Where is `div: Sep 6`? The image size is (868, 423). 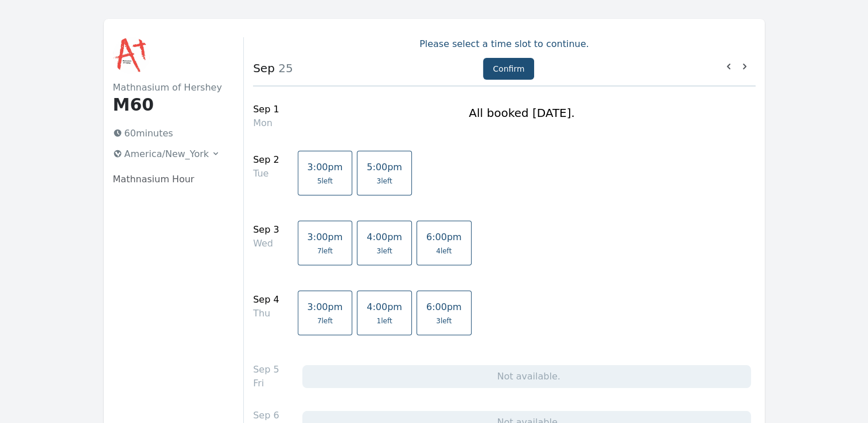 div: Sep 6 is located at coordinates (266, 415).